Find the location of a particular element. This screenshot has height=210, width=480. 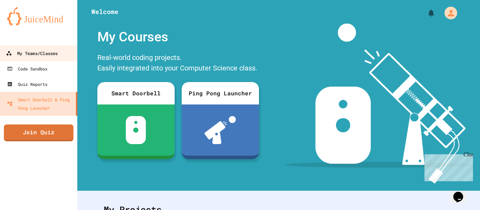

div: My Notifications is located at coordinates (425, 13).